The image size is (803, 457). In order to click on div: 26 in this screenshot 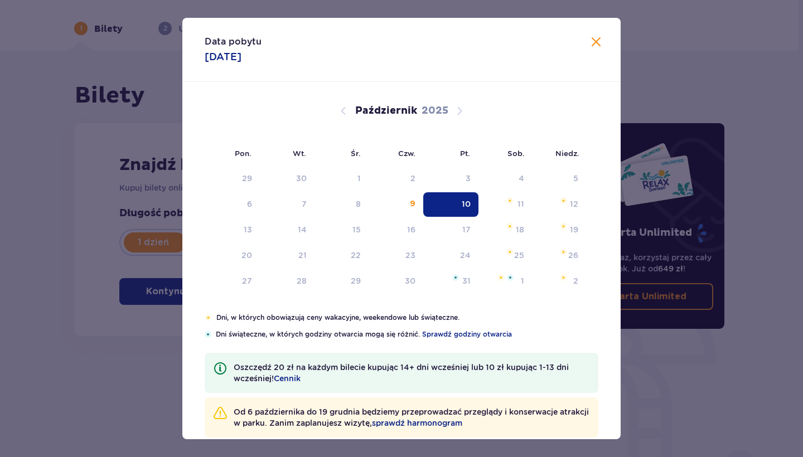, I will do `click(573, 255)`.